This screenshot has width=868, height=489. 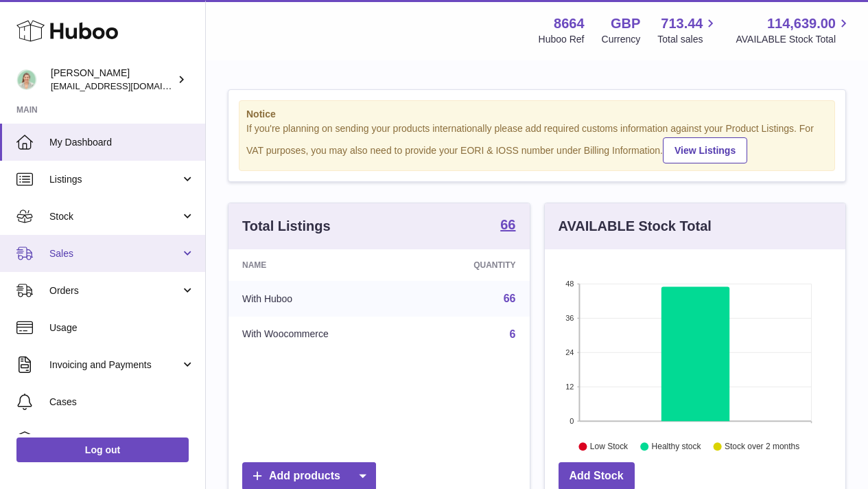 I want to click on a: View Listings, so click(x=704, y=150).